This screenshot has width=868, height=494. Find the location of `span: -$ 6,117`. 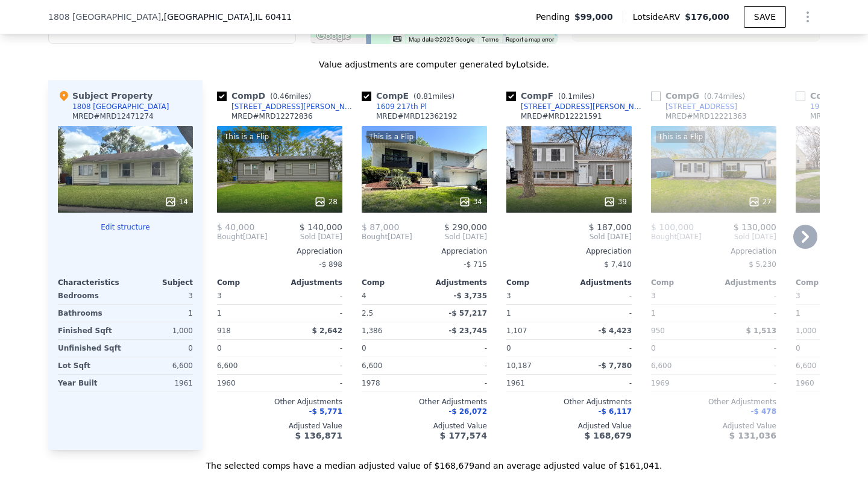

span: -$ 6,117 is located at coordinates (615, 412).